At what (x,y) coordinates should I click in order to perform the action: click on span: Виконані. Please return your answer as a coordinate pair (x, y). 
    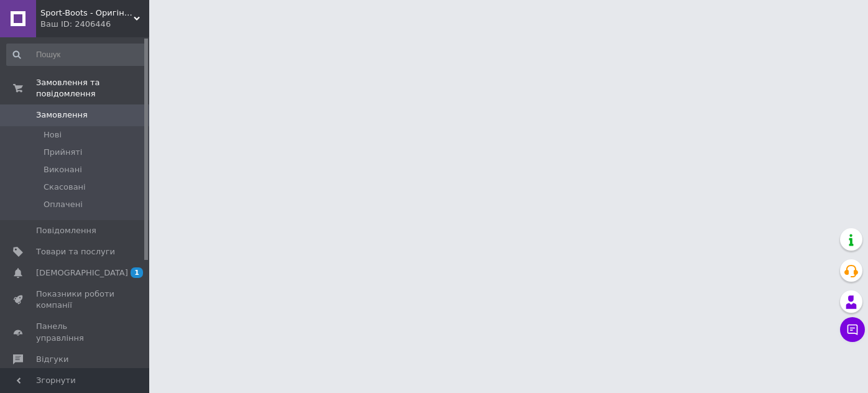
    Looking at the image, I should click on (63, 169).